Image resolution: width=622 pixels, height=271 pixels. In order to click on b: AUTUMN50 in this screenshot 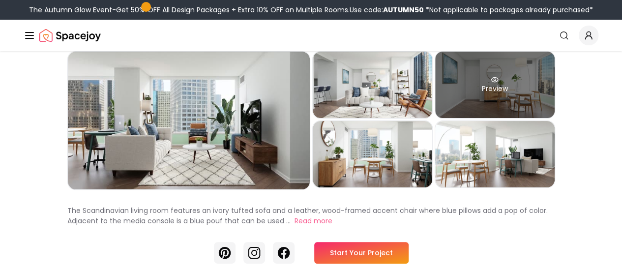, I will do `click(403, 10)`.